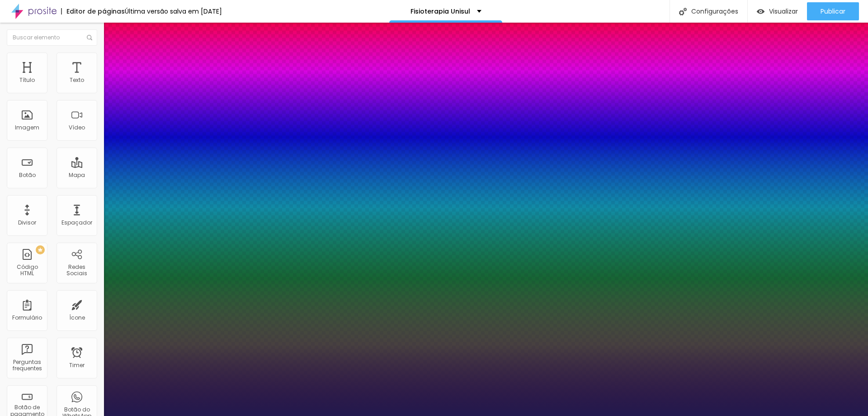 The height and width of the screenshot is (416, 868). I want to click on div: Imagem, so click(27, 128).